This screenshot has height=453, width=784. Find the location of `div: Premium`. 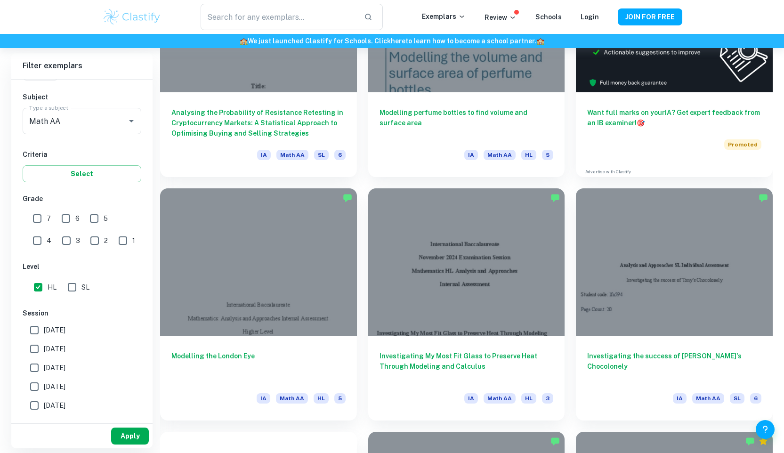

div: Premium is located at coordinates (763, 441).